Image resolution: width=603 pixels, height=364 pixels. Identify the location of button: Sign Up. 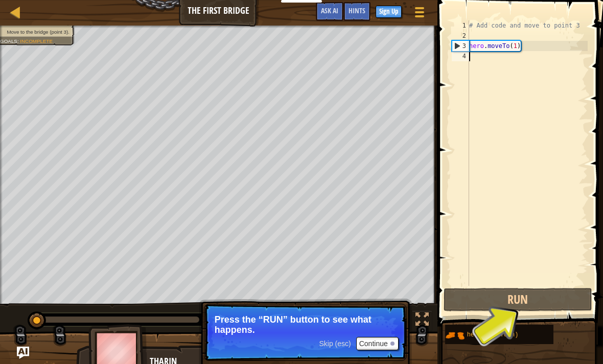
(388, 12).